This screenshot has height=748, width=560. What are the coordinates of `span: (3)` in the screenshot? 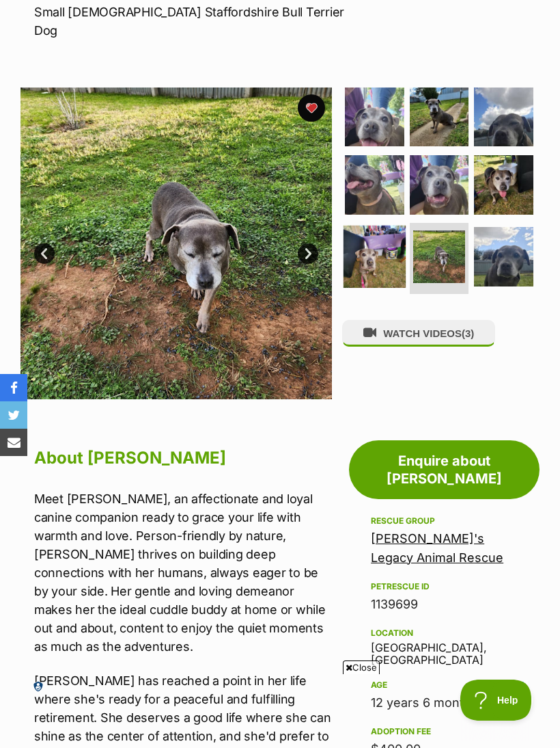 It's located at (467, 333).